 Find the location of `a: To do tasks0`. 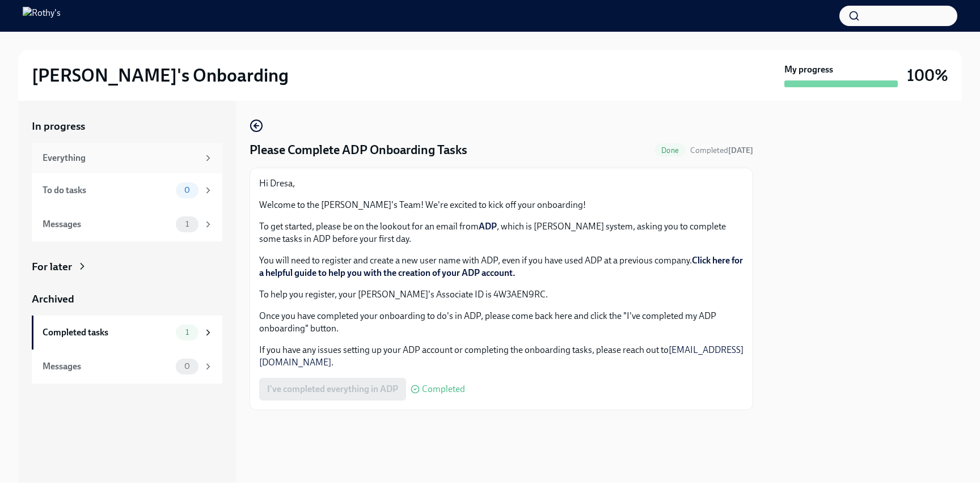

a: To do tasks0 is located at coordinates (127, 191).